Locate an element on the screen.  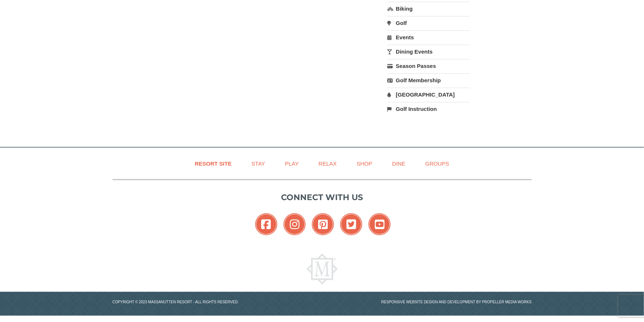
a: Groups is located at coordinates (437, 163).